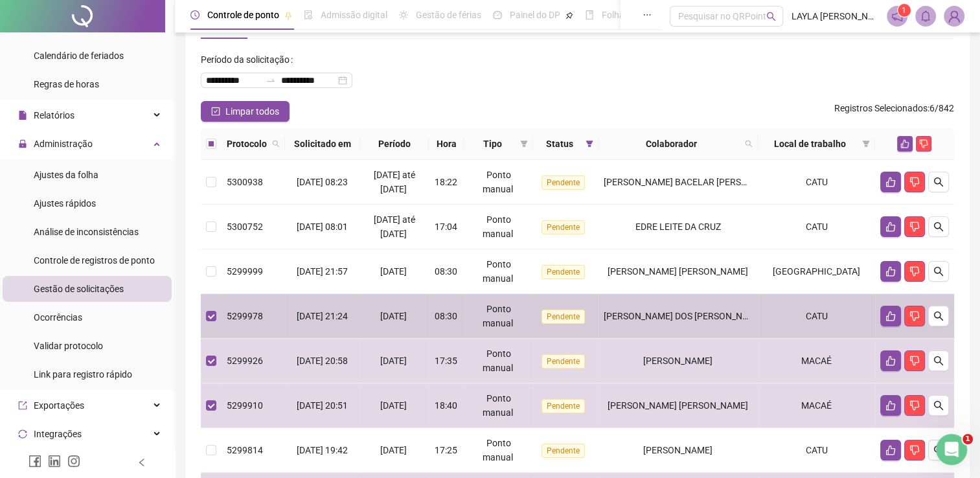  What do you see at coordinates (86, 232) in the screenshot?
I see `span: Análise de inconsistências` at bounding box center [86, 232].